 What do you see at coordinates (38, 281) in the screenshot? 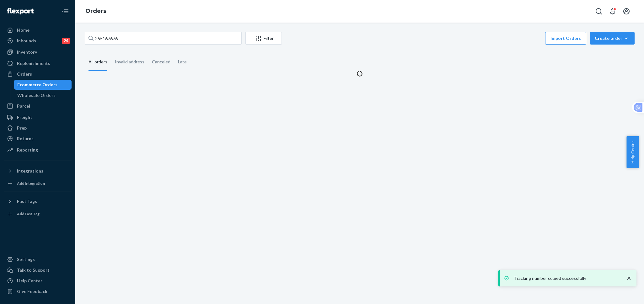
I see `a: Help Center` at bounding box center [38, 281].